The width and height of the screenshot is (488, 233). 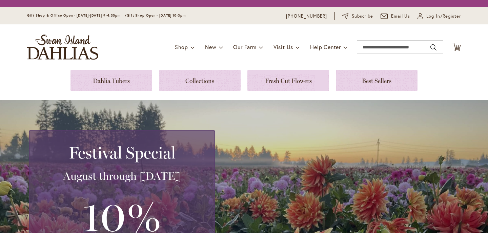 What do you see at coordinates (245, 47) in the screenshot?
I see `span: Our Farm` at bounding box center [245, 47].